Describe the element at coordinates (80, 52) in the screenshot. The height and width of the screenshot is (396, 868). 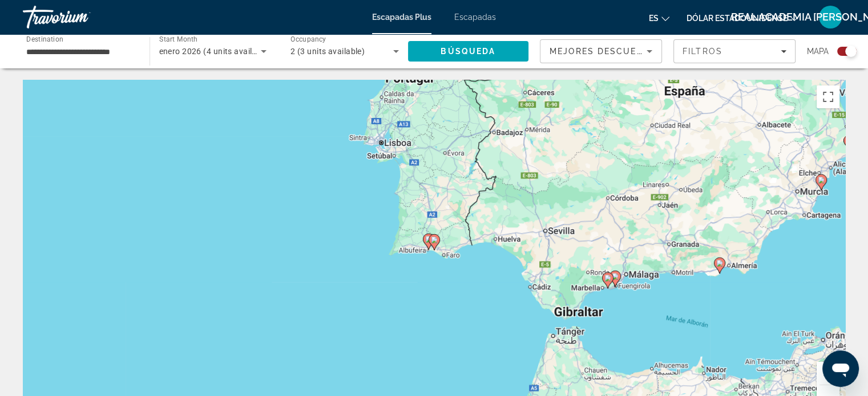
I see `input: Select destination` at that location.